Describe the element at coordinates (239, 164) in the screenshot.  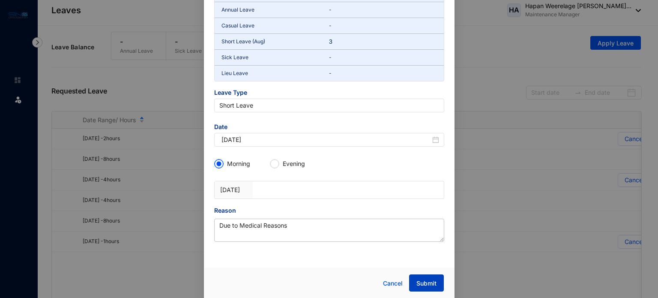
I see `p: Morning` at that location.